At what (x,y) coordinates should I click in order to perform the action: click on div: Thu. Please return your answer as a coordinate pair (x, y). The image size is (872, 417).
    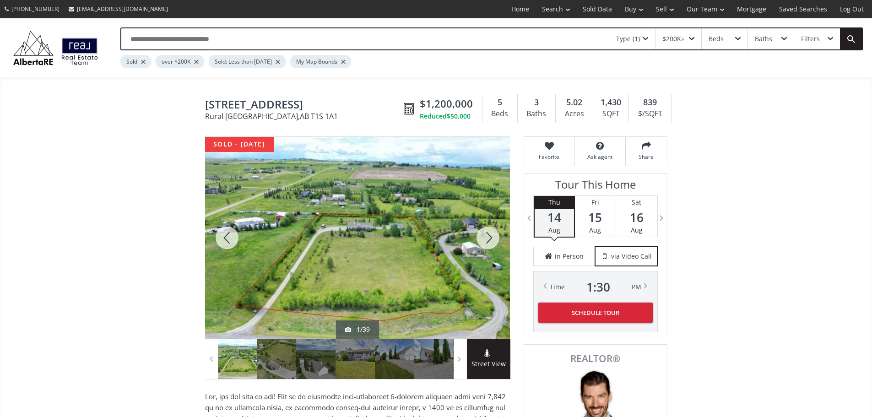
    Looking at the image, I should click on (554, 202).